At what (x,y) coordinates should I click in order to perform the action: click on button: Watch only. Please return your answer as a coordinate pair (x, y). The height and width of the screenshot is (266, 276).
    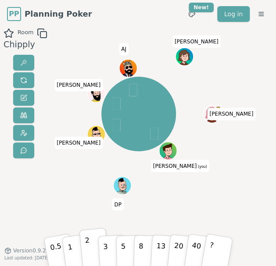
    Looking at the image, I should click on (24, 115).